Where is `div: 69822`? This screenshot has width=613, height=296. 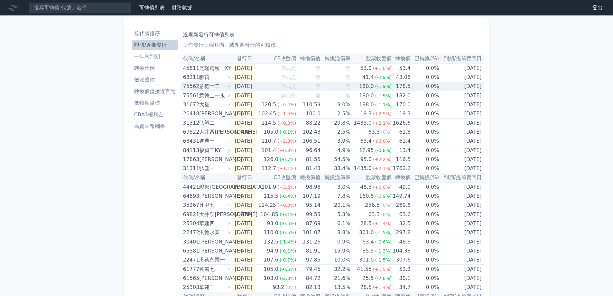 div: 69822 is located at coordinates (190, 132).